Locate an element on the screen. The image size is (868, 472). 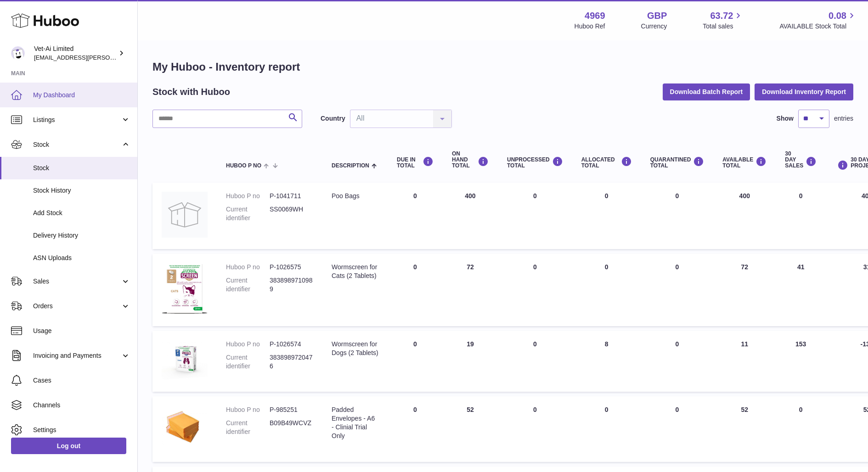
span: Listings is located at coordinates (77, 120).